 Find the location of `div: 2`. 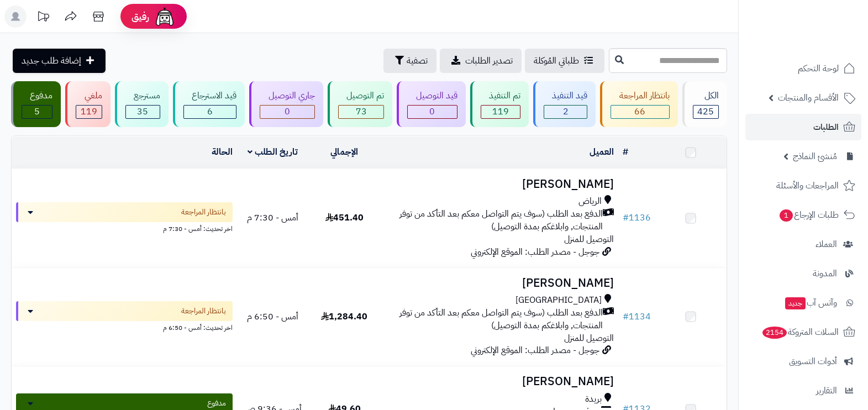

div: 2 is located at coordinates (565, 111).